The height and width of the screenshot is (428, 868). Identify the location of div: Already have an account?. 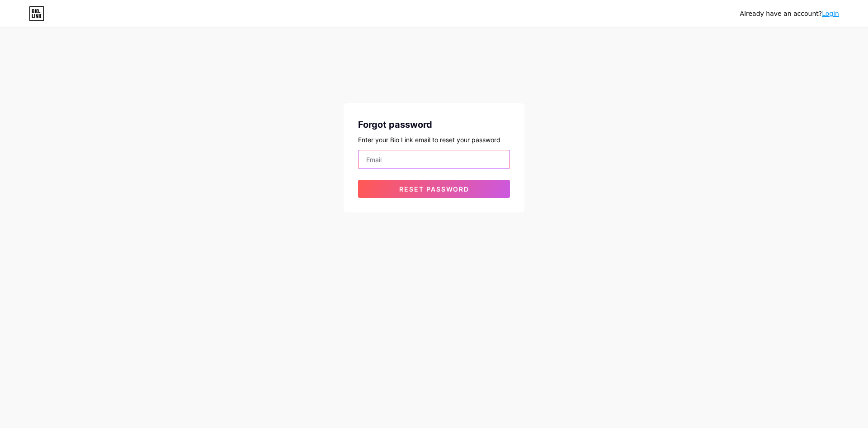
(789, 14).